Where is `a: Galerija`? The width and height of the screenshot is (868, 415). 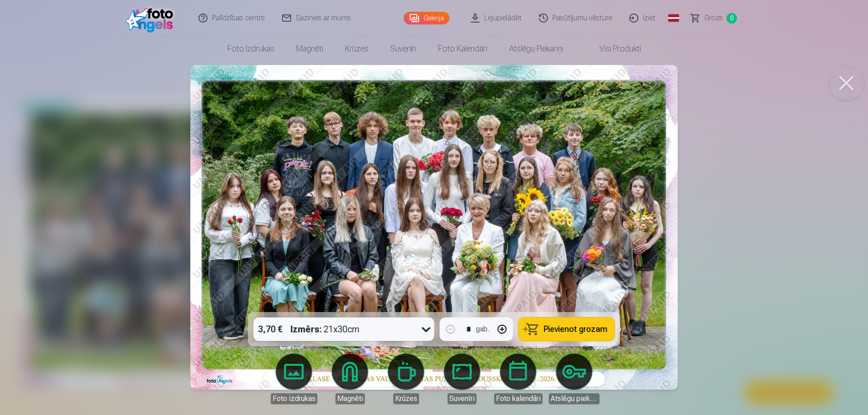
a: Galerija is located at coordinates (426, 18).